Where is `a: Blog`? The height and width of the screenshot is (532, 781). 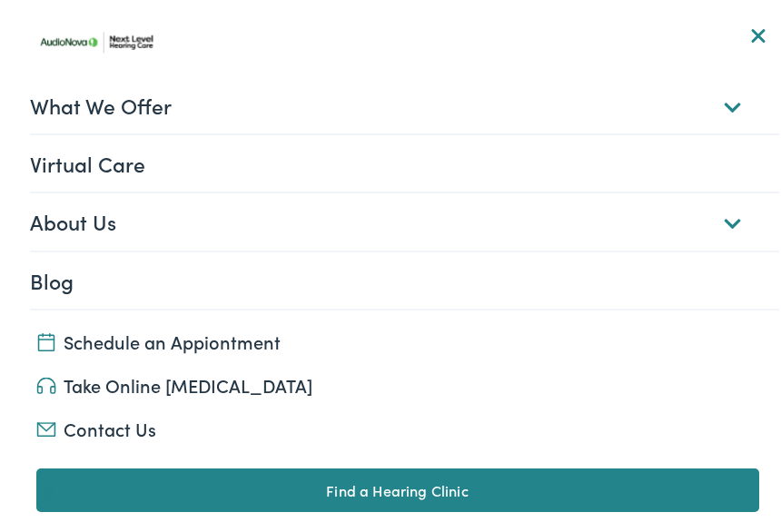 a: Blog is located at coordinates (404, 276).